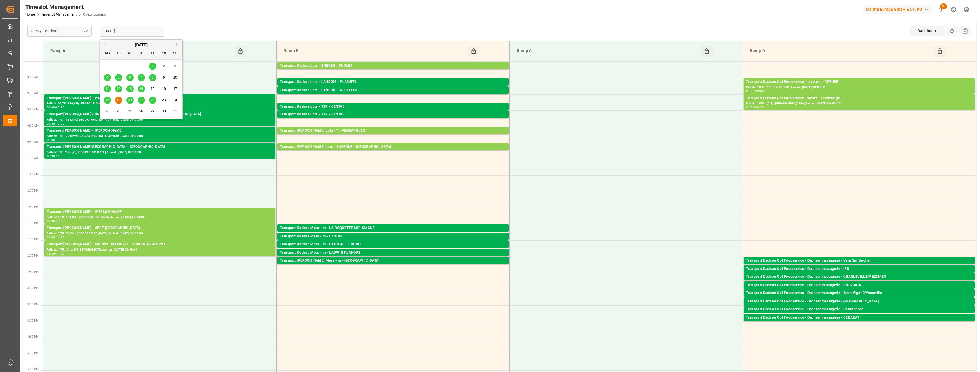 The width and height of the screenshot is (980, 372). What do you see at coordinates (175, 111) in the screenshot?
I see `div: Choose Sunday, August 31st, 2025` at bounding box center [175, 111].